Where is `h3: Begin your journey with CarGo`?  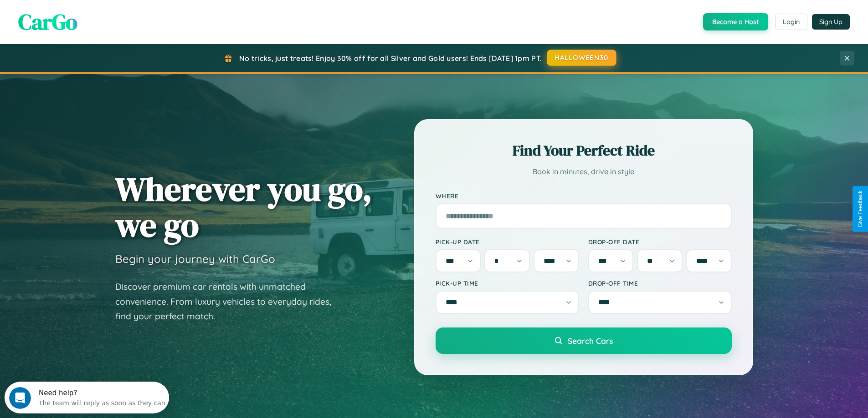
h3: Begin your journey with CarGo is located at coordinates (195, 260).